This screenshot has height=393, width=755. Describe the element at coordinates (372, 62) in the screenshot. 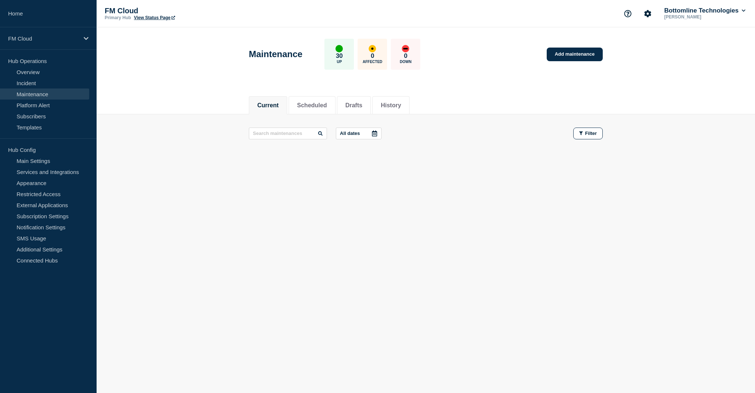

I see `p: Affected` at that location.